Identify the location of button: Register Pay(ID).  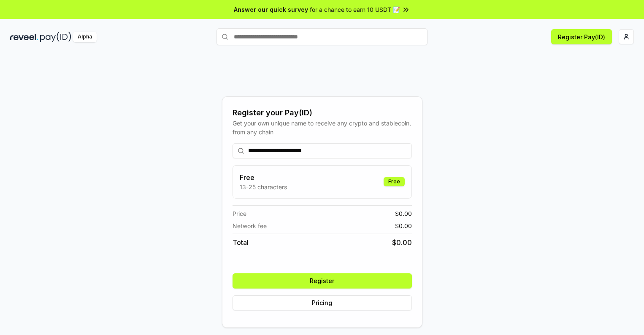
(582, 37).